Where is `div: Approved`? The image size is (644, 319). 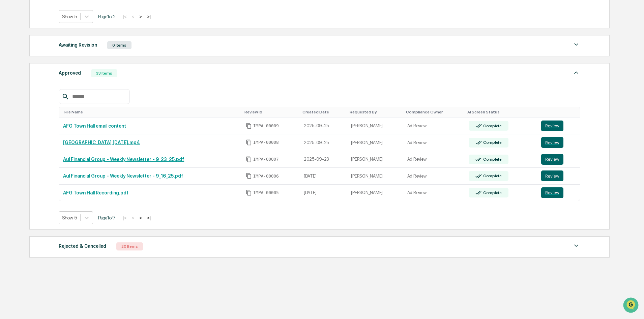
div: Approved is located at coordinates (70, 73).